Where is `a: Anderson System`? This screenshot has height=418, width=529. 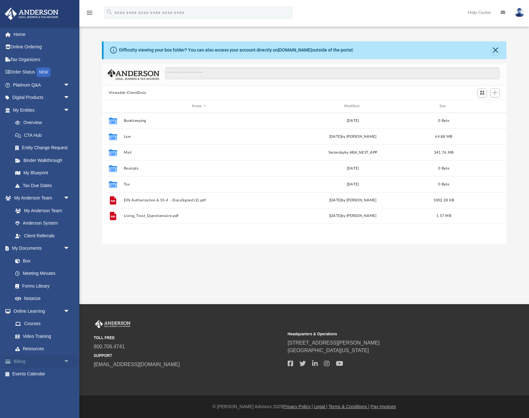 a: Anderson System is located at coordinates (43, 223).